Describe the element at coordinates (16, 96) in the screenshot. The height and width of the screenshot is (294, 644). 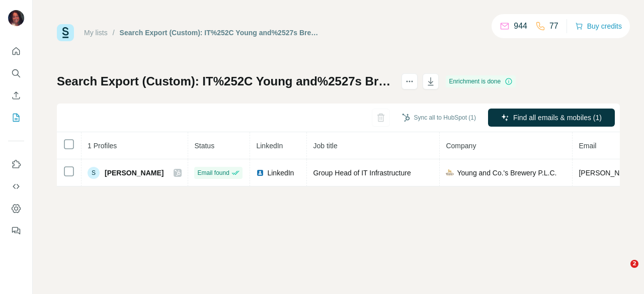
I see `button: Enrich CSV` at that location.